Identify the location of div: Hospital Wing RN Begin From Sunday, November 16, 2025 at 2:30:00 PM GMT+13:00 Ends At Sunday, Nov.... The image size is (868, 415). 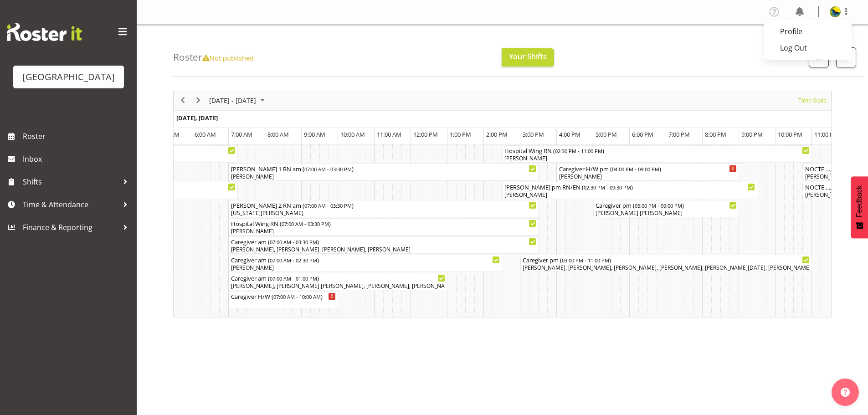
(657, 154).